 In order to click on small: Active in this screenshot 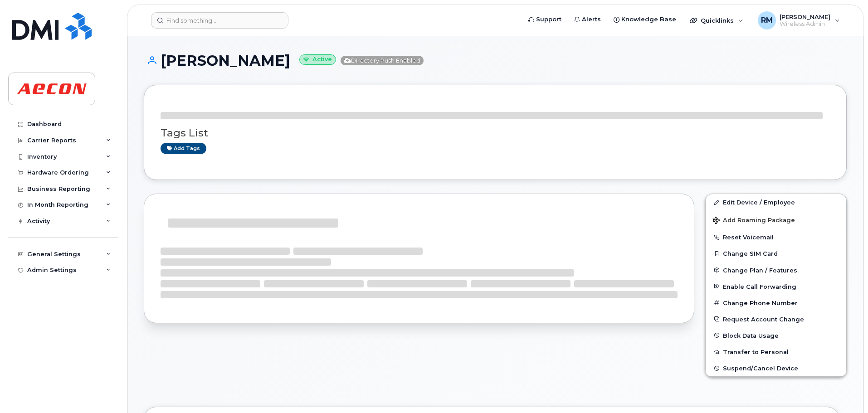, I will do `click(318, 59)`.